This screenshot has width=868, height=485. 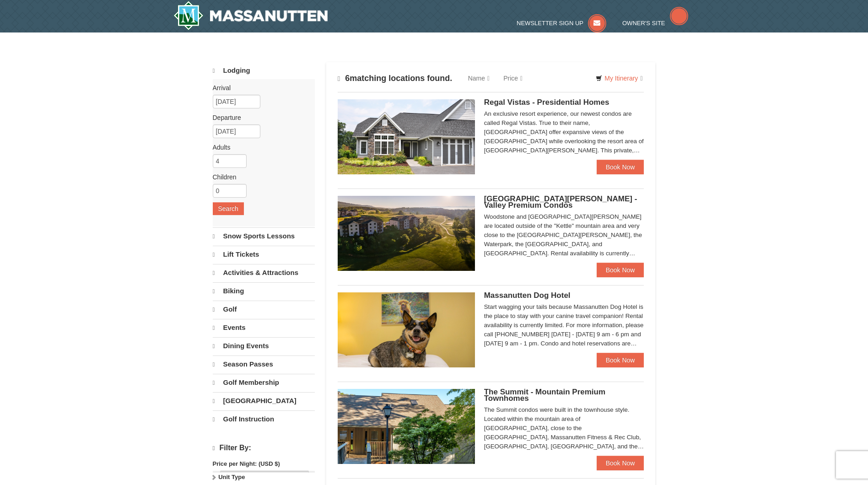 What do you see at coordinates (644, 23) in the screenshot?
I see `span: Owner's Site` at bounding box center [644, 23].